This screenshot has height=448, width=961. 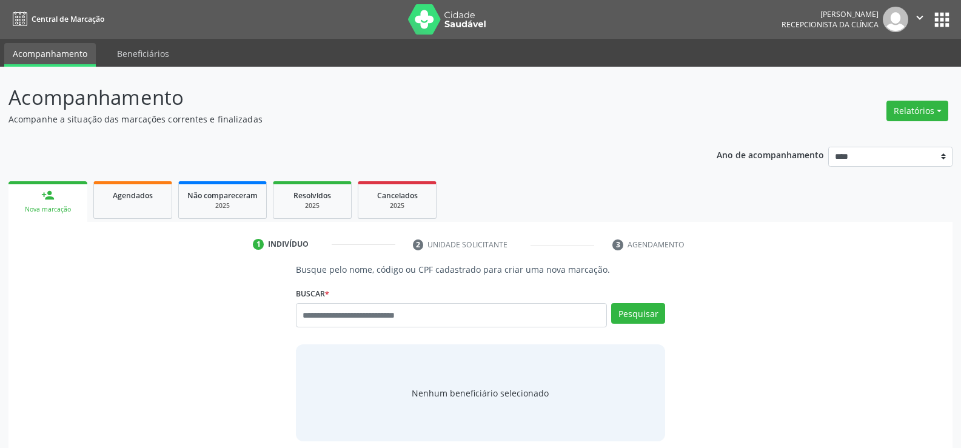 What do you see at coordinates (312, 195) in the screenshot?
I see `span: Resolvidos` at bounding box center [312, 195].